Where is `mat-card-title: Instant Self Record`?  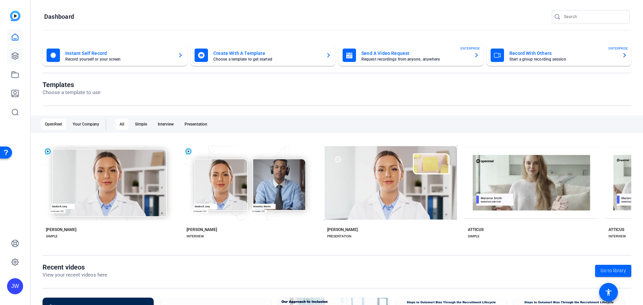
mat-card-title: Instant Self Record is located at coordinates (119, 53).